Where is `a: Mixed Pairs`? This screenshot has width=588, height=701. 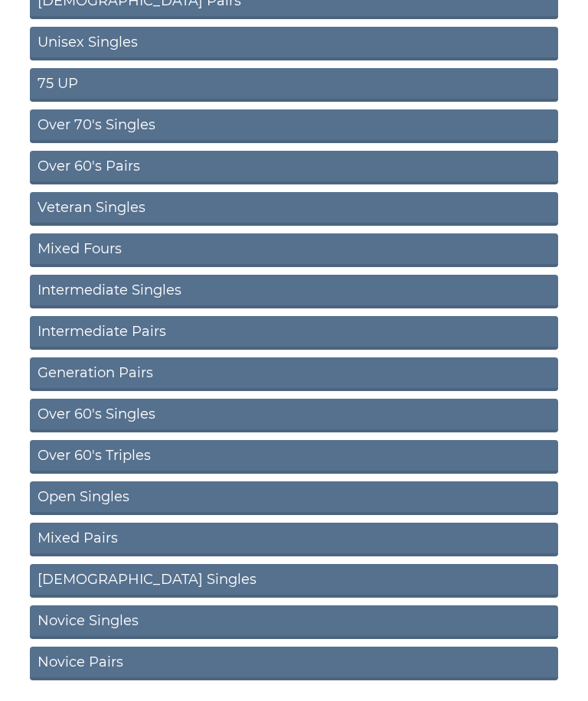
a: Mixed Pairs is located at coordinates (294, 540).